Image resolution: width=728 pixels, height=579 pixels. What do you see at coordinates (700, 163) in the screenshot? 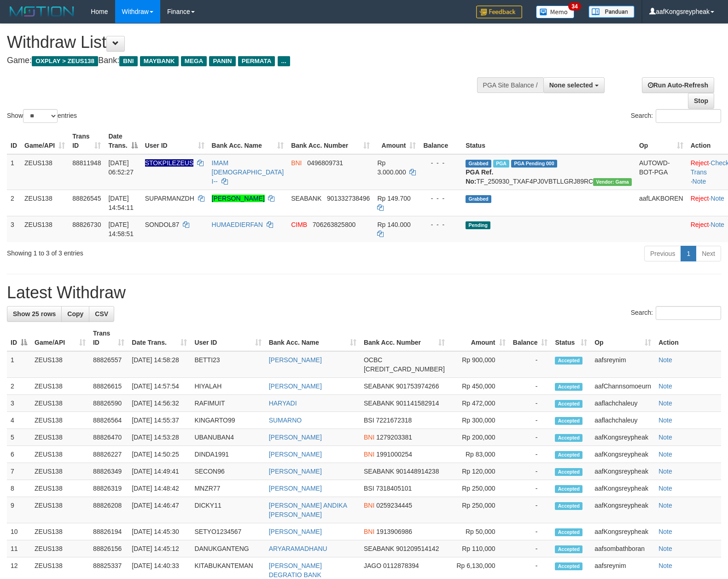
I see `a: Reject` at bounding box center [700, 163].